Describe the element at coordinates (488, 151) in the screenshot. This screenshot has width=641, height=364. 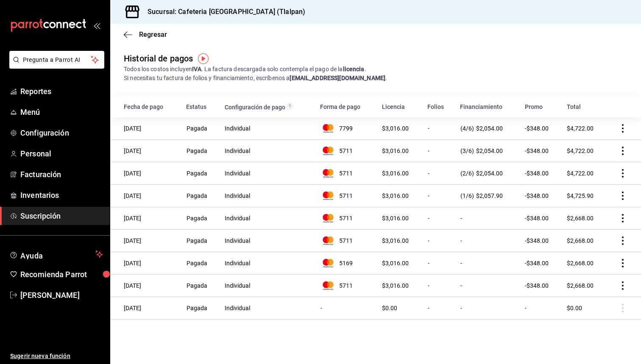
I see `div: (3/6)` at that location.